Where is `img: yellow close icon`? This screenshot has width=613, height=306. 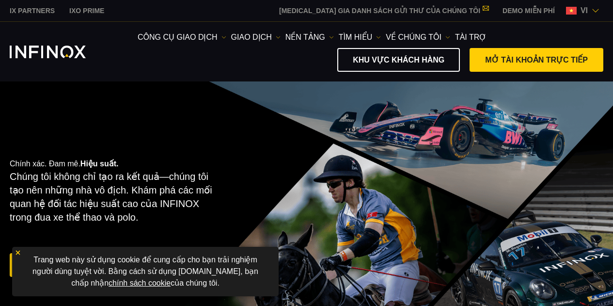
img: yellow close icon is located at coordinates (18, 252).